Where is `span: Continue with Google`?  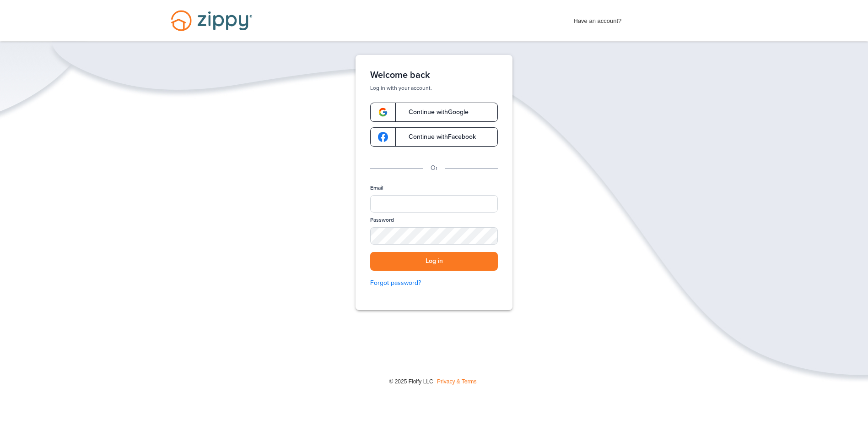 span: Continue with Google is located at coordinates (434, 113).